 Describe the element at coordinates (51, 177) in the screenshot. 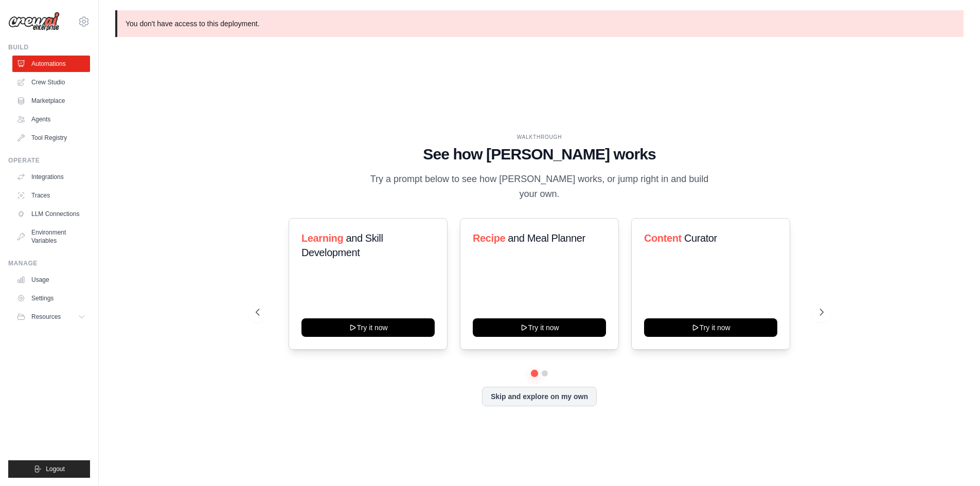

I see `a: Integrations` at that location.